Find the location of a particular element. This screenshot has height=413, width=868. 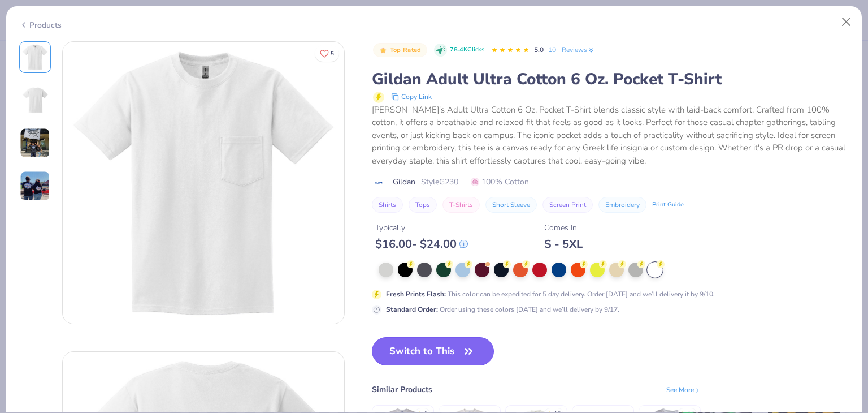

strong: Fresh Prints Flash : is located at coordinates (416, 294).